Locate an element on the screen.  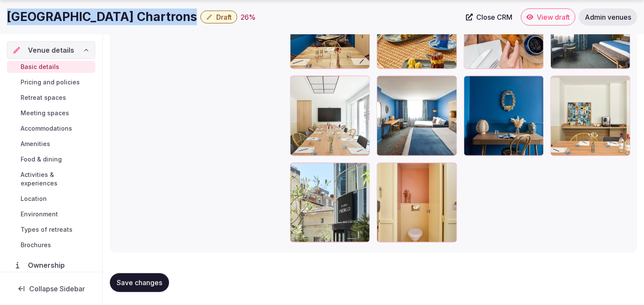
div: BODCC_8949283537_P.jpg is located at coordinates (504, 116).